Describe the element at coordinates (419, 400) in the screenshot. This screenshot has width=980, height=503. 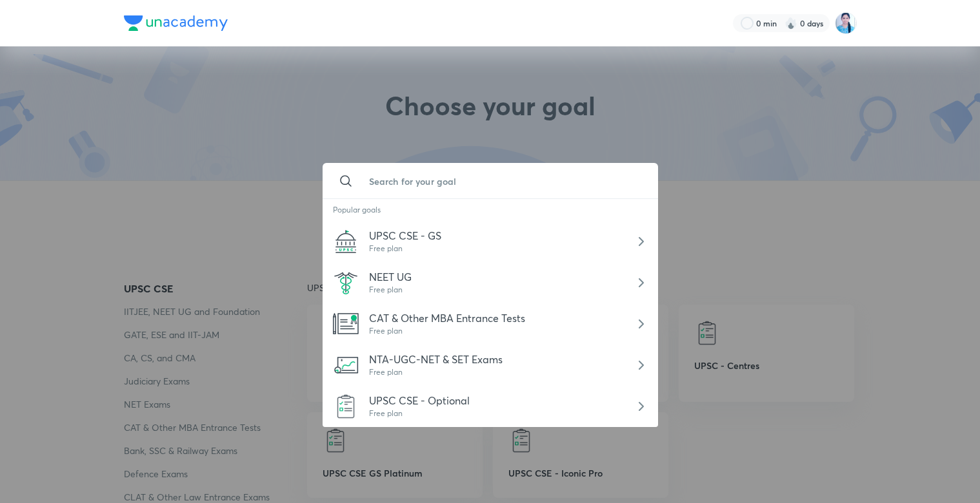
I see `span: UPSC CSE - Optional` at that location.